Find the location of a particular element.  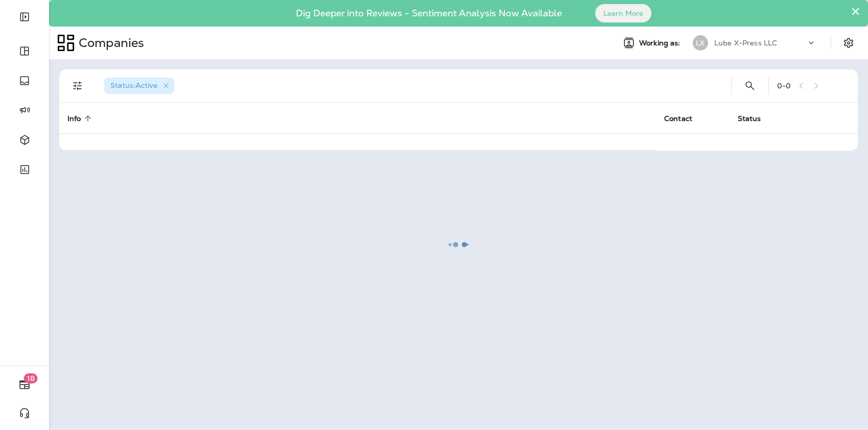

button: Expand Sidebar is located at coordinates (25, 17).